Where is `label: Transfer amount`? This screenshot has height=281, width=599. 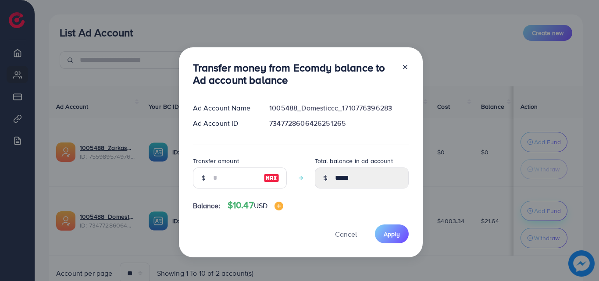
label: Transfer amount is located at coordinates (216, 161).